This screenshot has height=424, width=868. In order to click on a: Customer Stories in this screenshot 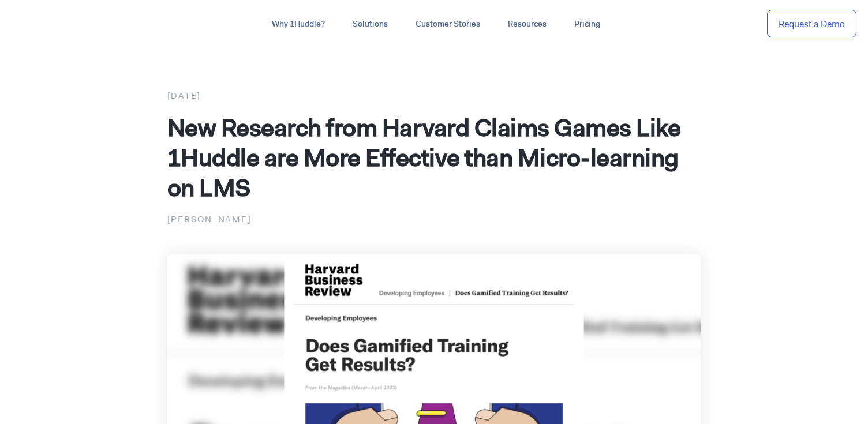, I will do `click(448, 24)`.